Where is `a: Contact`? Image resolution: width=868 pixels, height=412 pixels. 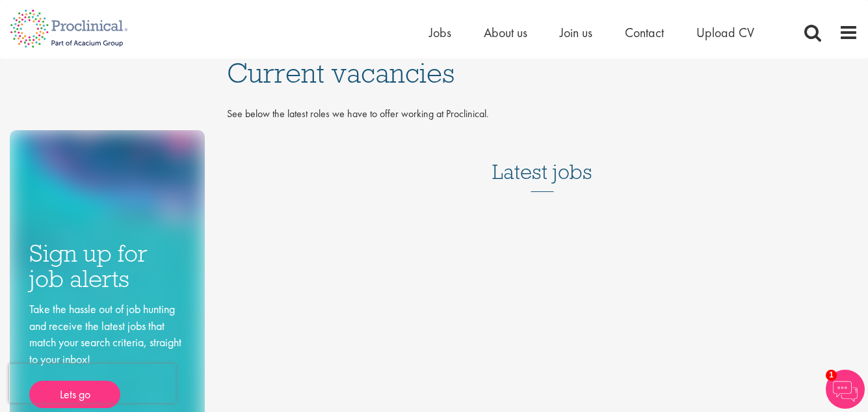 a: Contact is located at coordinates (644, 32).